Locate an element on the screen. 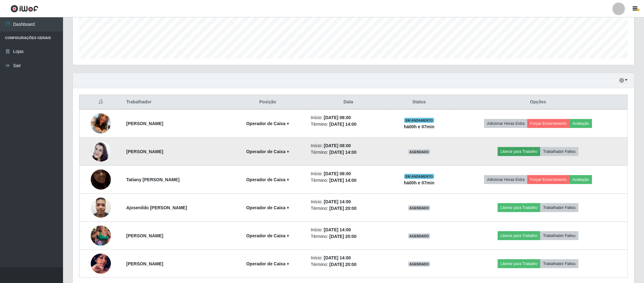  img: 1753233779837.jpeg is located at coordinates (101, 152).